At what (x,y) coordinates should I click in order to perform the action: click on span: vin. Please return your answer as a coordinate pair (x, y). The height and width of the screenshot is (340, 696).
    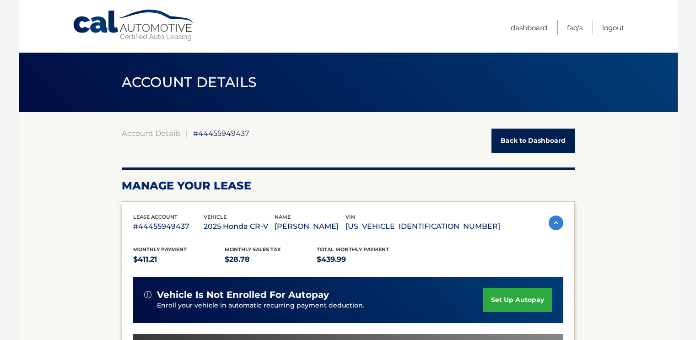
    Looking at the image, I should click on (350, 217).